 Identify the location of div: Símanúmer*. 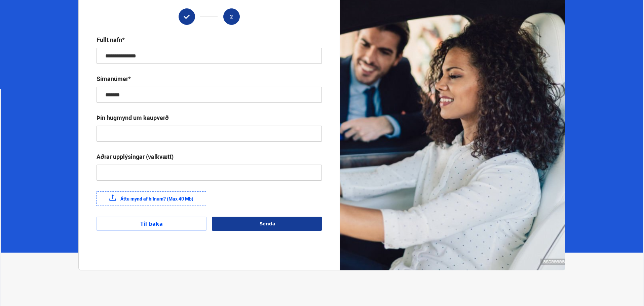
(114, 78).